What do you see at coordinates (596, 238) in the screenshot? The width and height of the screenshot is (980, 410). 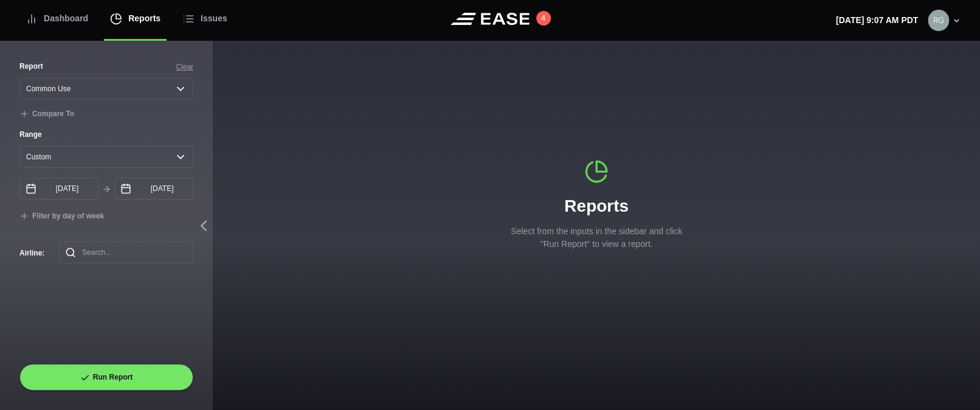 I see `p: Select from the inputs in the sidebar and click "Run Report" to view a report.` at bounding box center [596, 238].